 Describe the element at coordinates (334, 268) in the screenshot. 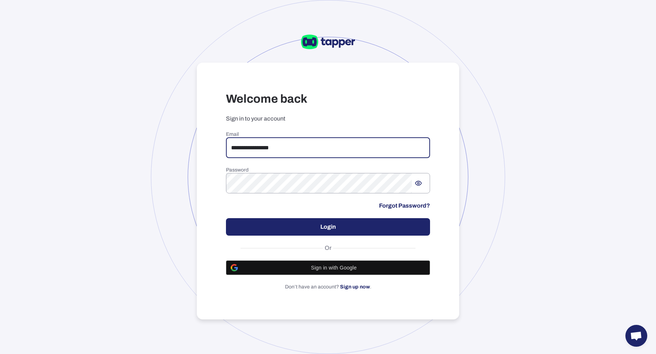

I see `span: Sign in with Google` at that location.